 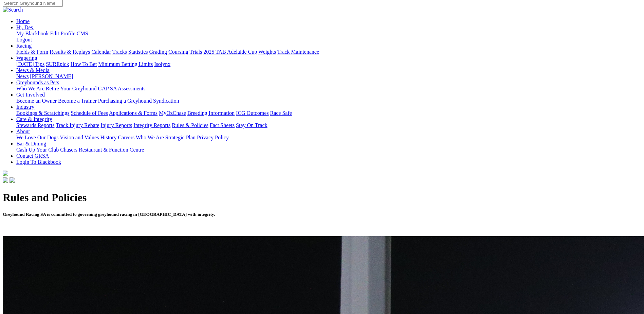 I want to click on a: Breeding Information, so click(x=210, y=113).